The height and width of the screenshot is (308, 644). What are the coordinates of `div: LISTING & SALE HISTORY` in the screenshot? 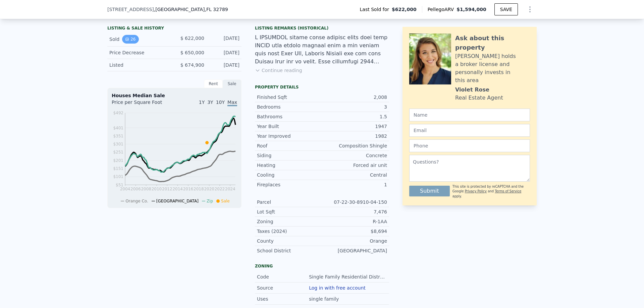 It's located at (175, 29).